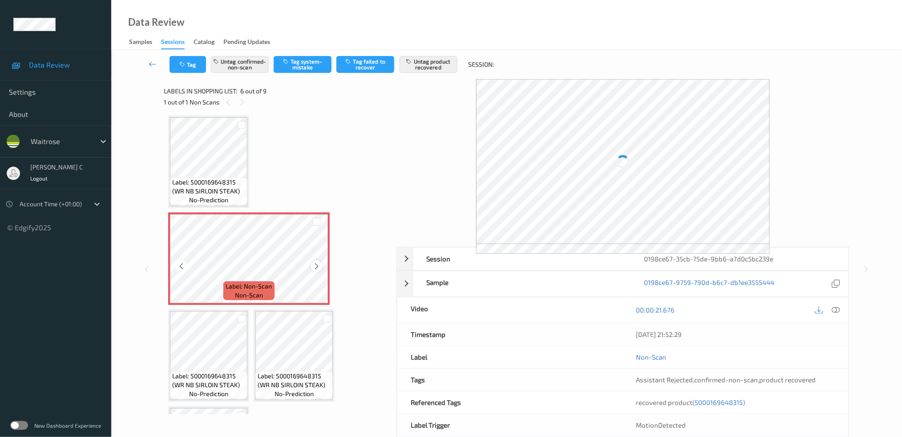 This screenshot has width=902, height=437. I want to click on div: Sample, so click(522, 284).